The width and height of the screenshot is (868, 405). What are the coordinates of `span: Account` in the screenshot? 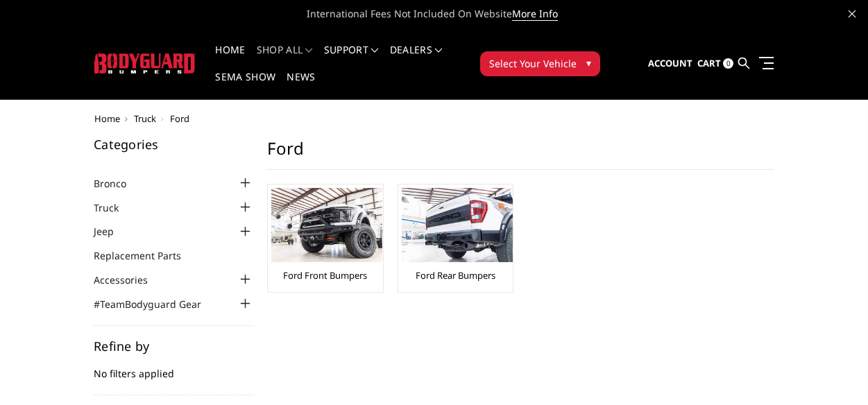 It's located at (670, 63).